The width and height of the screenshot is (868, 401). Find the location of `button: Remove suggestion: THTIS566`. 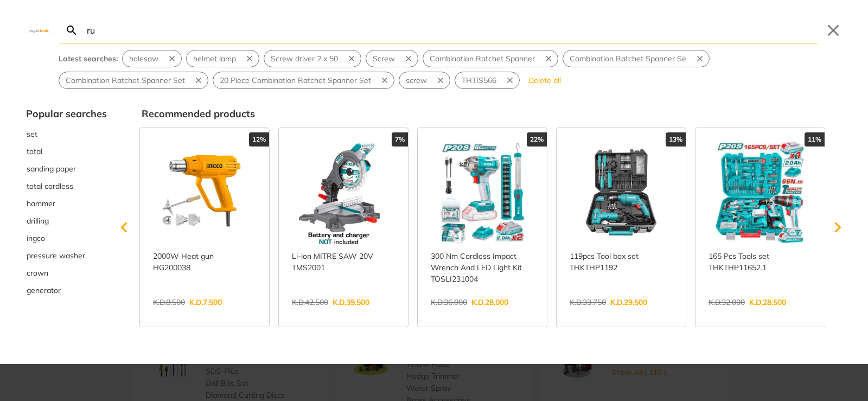

button: Remove suggestion: THTIS566 is located at coordinates (511, 81).